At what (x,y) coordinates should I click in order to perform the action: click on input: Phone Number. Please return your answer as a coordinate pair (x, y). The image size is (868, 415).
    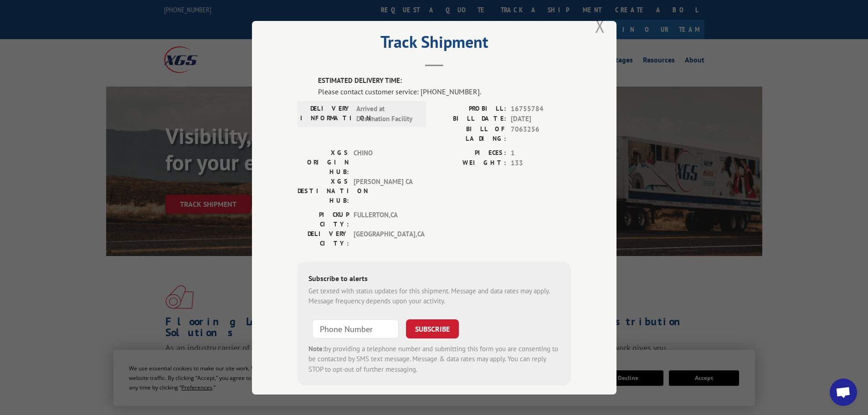
    Looking at the image, I should click on (356, 329).